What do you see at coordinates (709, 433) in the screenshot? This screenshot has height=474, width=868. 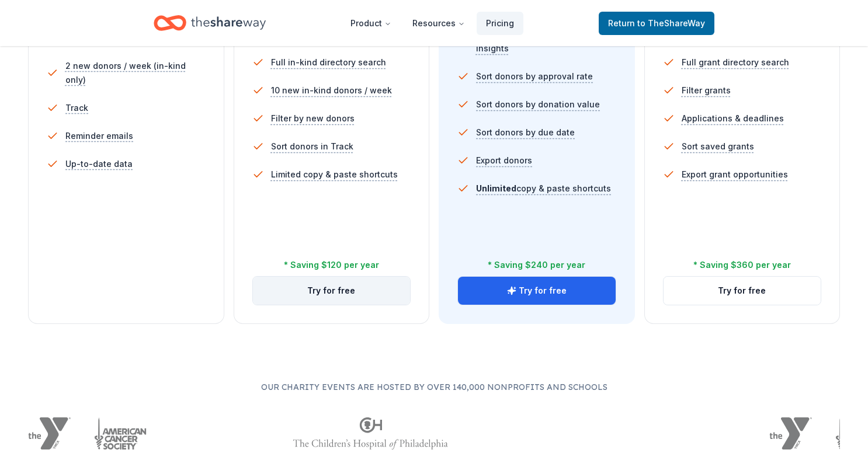 I see `img: Smithsonian` at bounding box center [709, 433].